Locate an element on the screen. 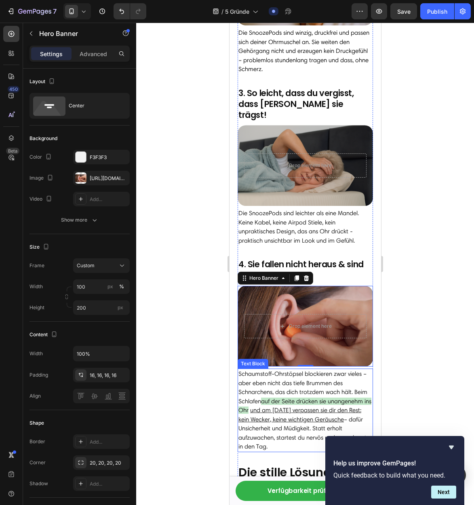 This screenshot has height=505, width=474. span: auf der Seite drücken sie unangenehm ins Ohr is located at coordinates (75, 383).